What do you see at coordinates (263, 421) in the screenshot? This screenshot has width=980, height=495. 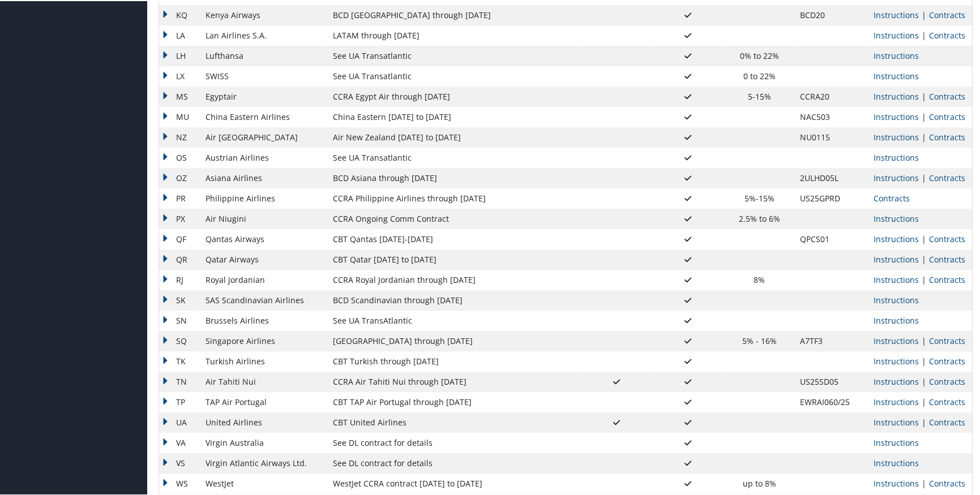 I see `td: United Airlines` at bounding box center [263, 421].